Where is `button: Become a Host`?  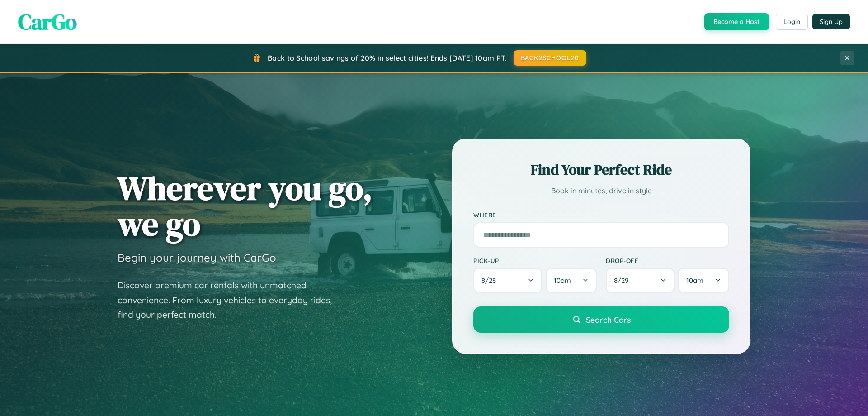 button: Become a Host is located at coordinates (737, 22).